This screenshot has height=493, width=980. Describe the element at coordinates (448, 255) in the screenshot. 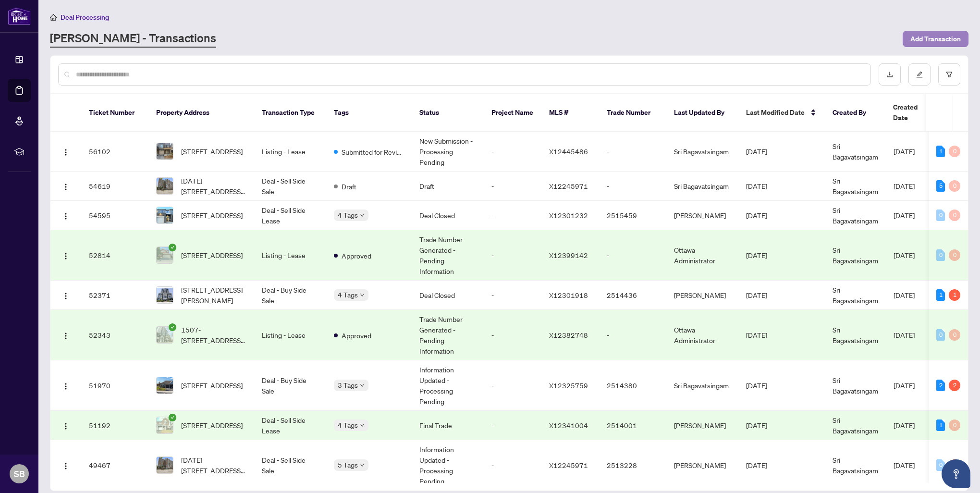

I see `td: Trade Number Generated - Pending Information` at that location.